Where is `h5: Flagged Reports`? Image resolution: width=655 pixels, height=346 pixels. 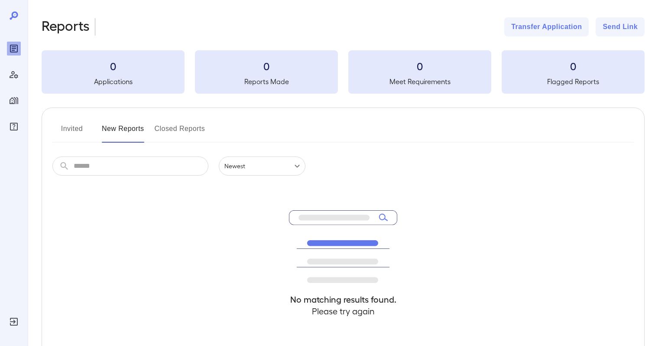 h5: Flagged Reports is located at coordinates (573, 81).